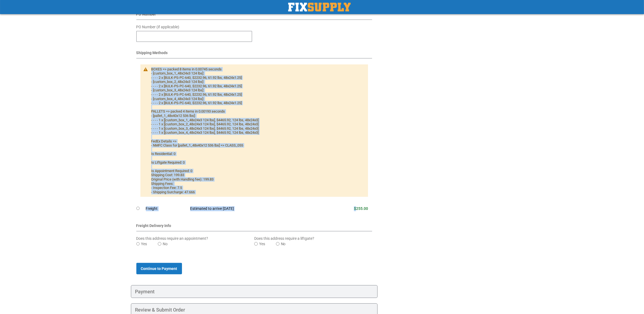 This screenshot has height=314, width=644. What do you see at coordinates (158, 27) in the screenshot?
I see `span: PO Number (if applicable)` at bounding box center [158, 27].